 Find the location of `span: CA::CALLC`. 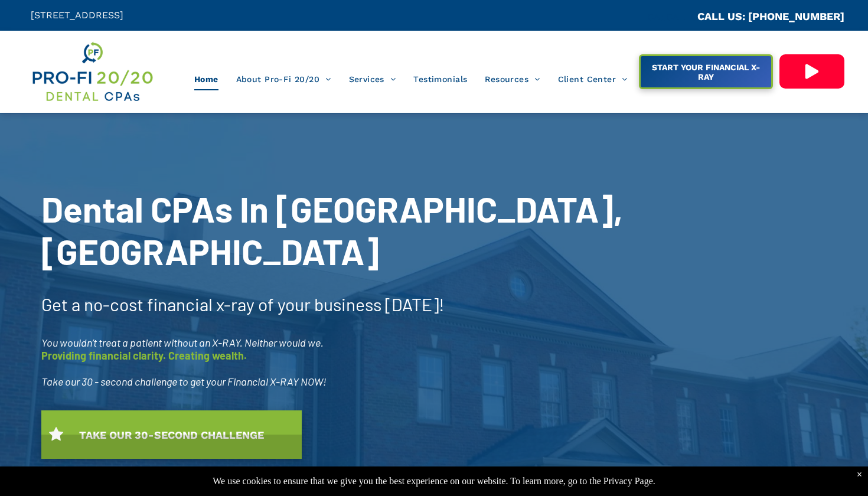

span: CA::CALLC is located at coordinates (673, 17).